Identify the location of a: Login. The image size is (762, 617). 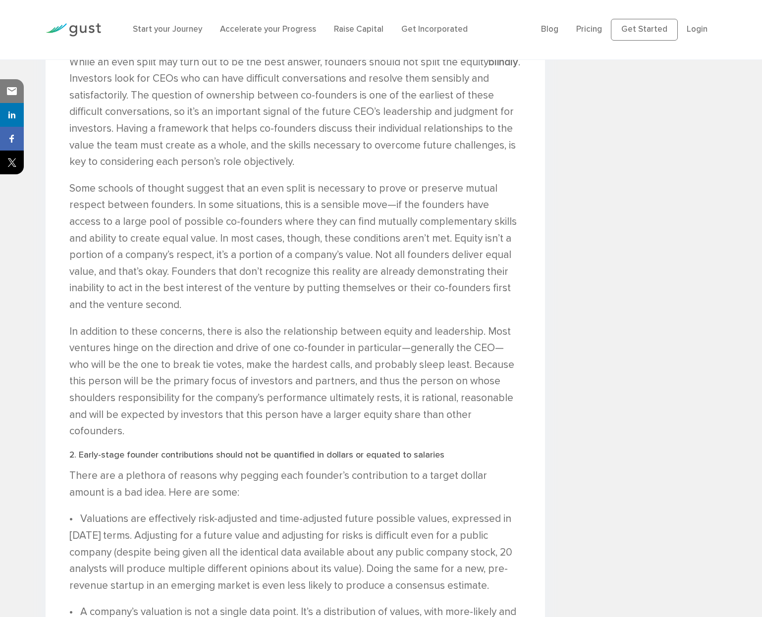
(697, 29).